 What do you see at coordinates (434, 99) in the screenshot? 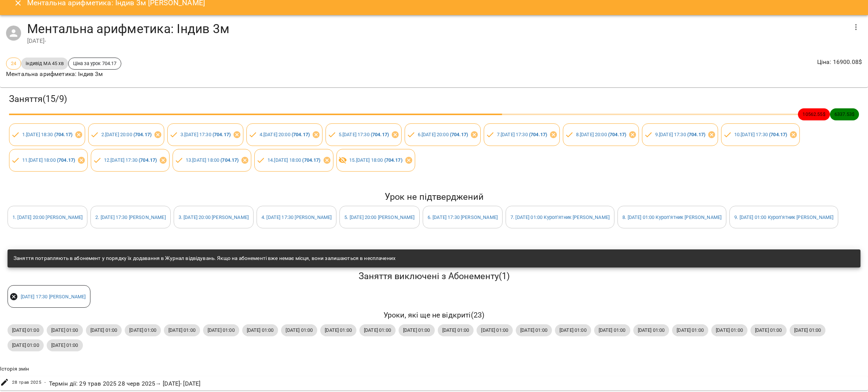
I see `h3: Заняття ( 15 / 9 )` at bounding box center [434, 99].